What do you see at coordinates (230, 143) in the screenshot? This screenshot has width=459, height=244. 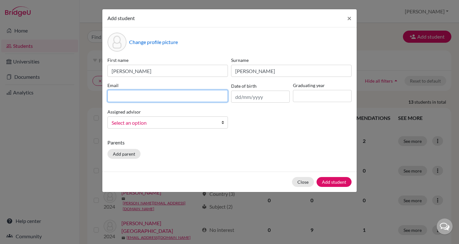 I see `p: Parents` at bounding box center [230, 143].